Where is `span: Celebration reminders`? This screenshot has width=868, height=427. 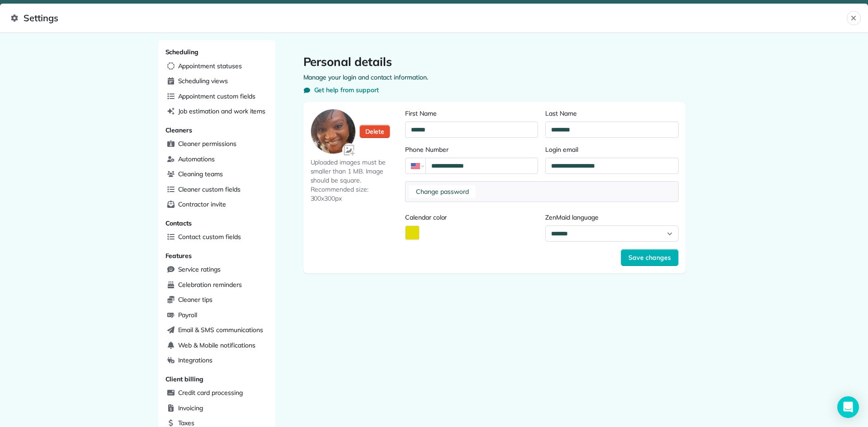 span: Celebration reminders is located at coordinates (210, 285).